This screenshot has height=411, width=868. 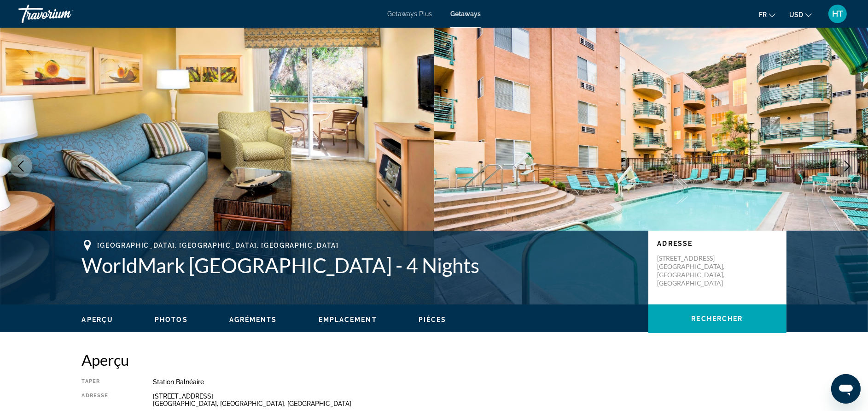 I want to click on a: Getaways, so click(x=466, y=14).